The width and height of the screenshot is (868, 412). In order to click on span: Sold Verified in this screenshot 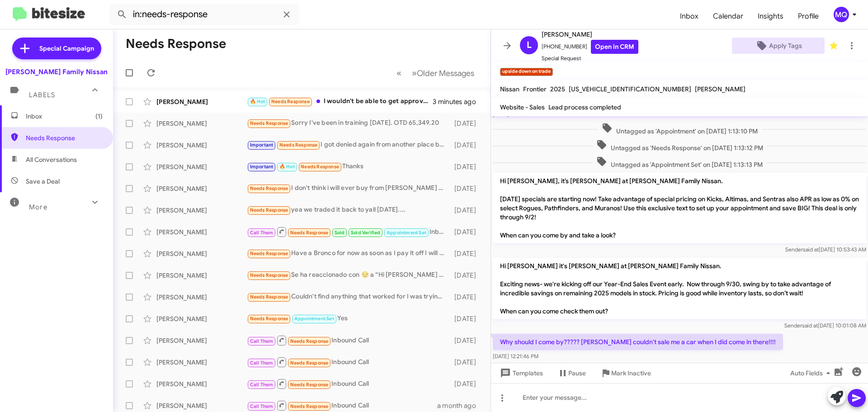, I will do `click(366, 233)`.